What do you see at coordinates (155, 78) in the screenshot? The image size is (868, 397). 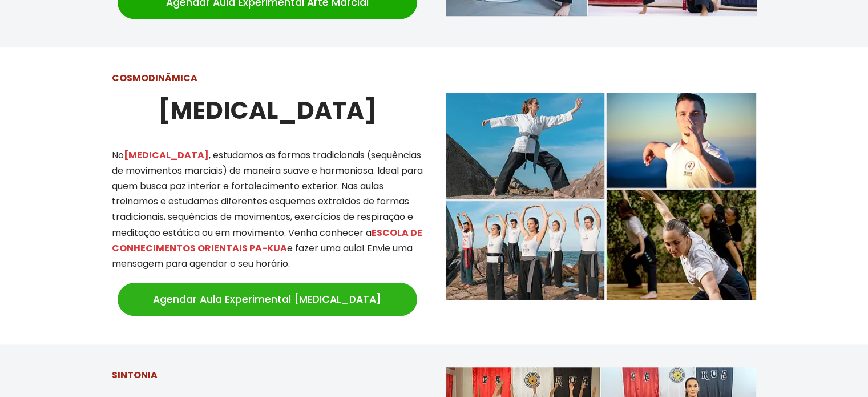 I see `strong: COSMODINÃMICA` at bounding box center [155, 78].